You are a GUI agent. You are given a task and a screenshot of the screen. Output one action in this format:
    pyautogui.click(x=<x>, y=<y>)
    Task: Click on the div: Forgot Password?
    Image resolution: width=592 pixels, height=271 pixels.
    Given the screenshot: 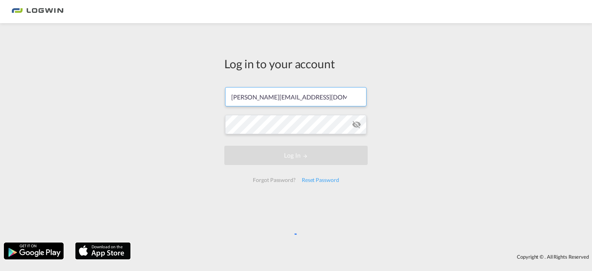 What is the action you would take?
    pyautogui.click(x=274, y=180)
    